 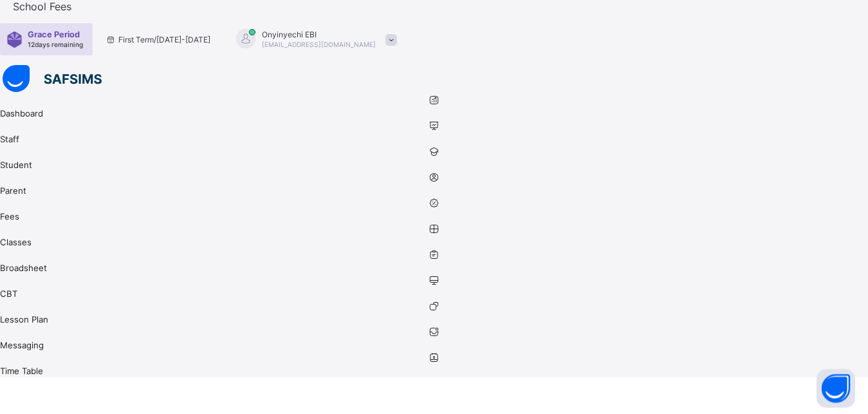 What do you see at coordinates (52, 78) in the screenshot?
I see `img: safsims` at bounding box center [52, 78].